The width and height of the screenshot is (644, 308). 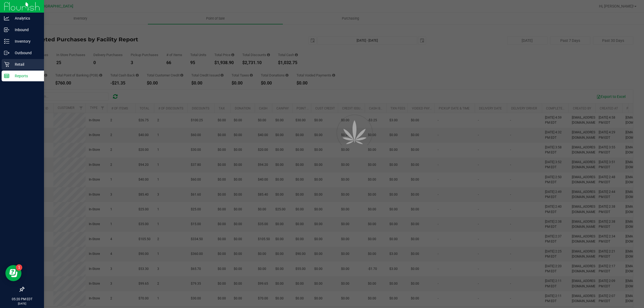 What do you see at coordinates (6, 18) in the screenshot?
I see `inline-svg: Analytics` at bounding box center [6, 18].